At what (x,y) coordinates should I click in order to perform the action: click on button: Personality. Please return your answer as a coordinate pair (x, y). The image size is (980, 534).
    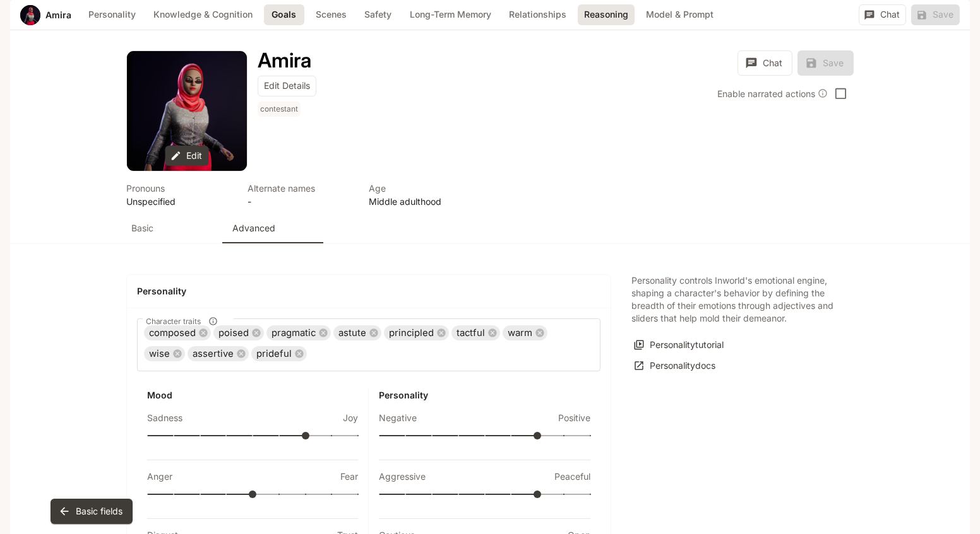
    Looking at the image, I should click on (112, 14).